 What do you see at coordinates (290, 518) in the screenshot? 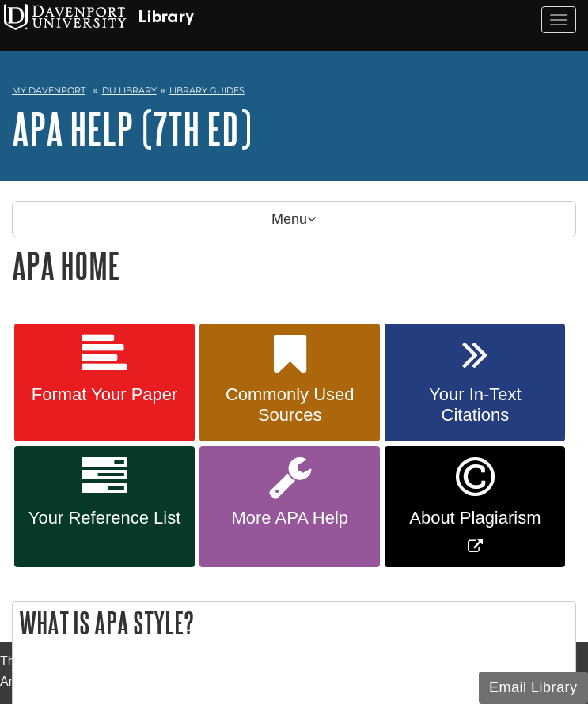
I see `span: More APA Help` at bounding box center [290, 518].